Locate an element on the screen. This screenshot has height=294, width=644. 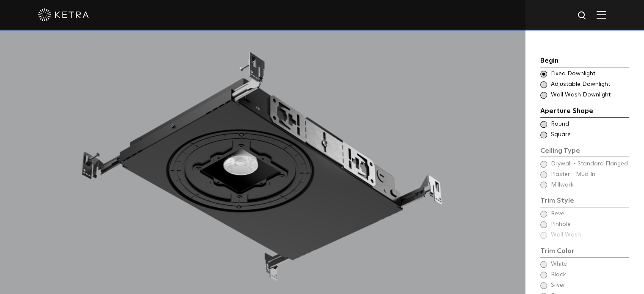
span: Fixed Downlight is located at coordinates (589, 74).